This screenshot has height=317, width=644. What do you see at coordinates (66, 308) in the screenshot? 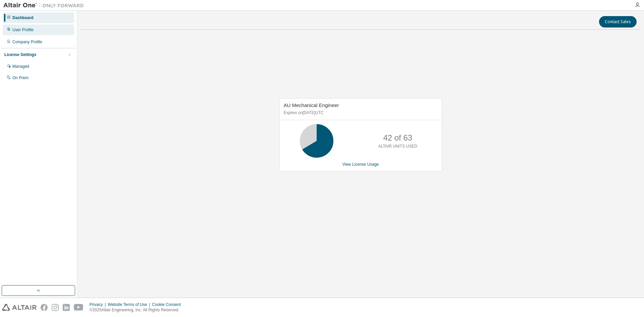
I see `img: linkedin.svg` at bounding box center [66, 308].